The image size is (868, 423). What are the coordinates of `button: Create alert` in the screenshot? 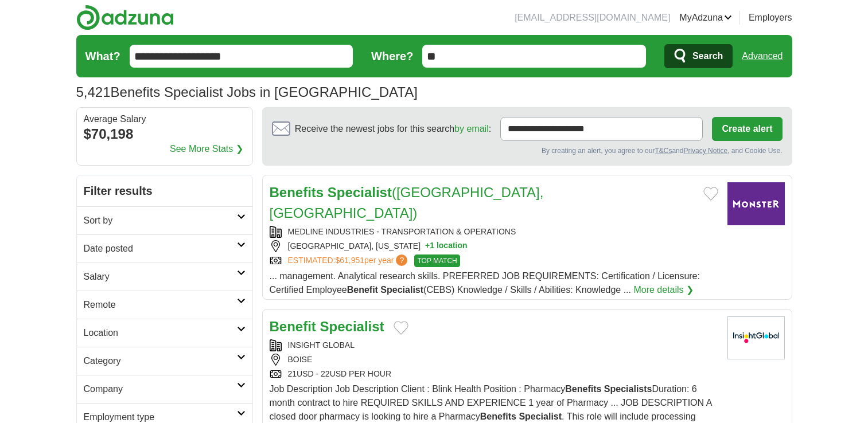 It's located at (747, 129).